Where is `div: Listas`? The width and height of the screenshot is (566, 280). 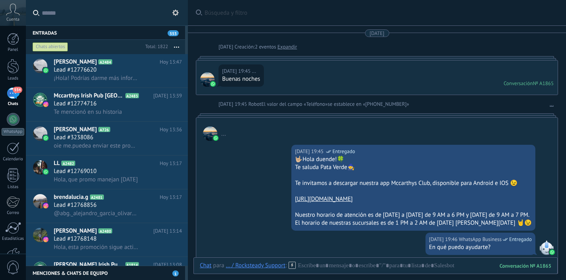
div: Listas is located at coordinates (13, 187).